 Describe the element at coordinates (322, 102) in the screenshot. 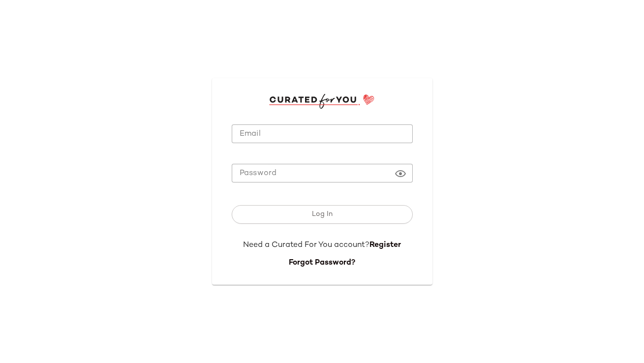

I see `img: cfy_login_logo.DGdB1djN.svg` at that location.